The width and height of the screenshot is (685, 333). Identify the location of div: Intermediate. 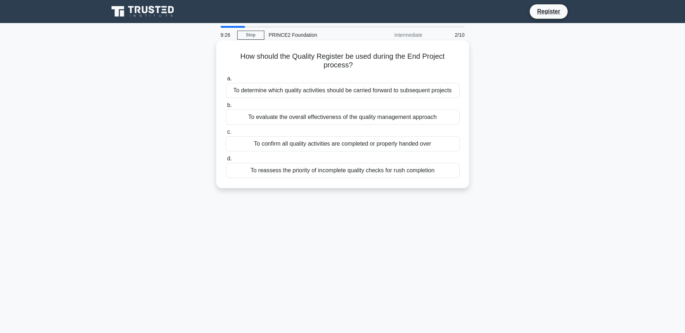
(395, 35).